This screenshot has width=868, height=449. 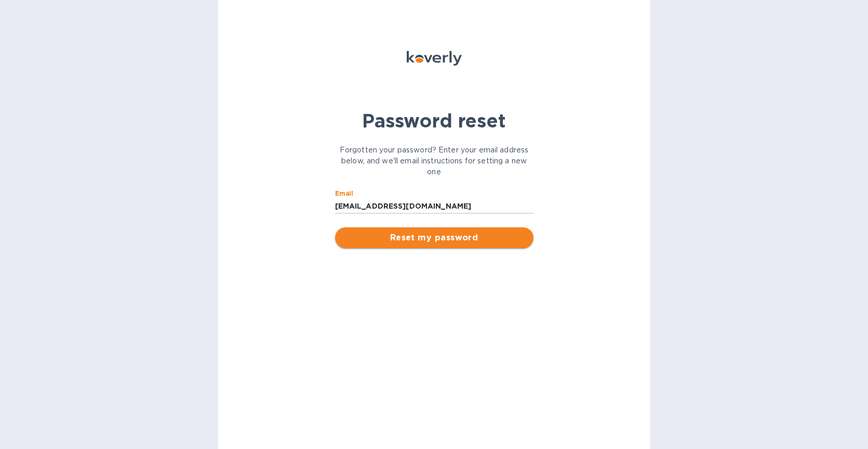 What do you see at coordinates (434, 238) in the screenshot?
I see `span: Reset my password` at bounding box center [434, 238].